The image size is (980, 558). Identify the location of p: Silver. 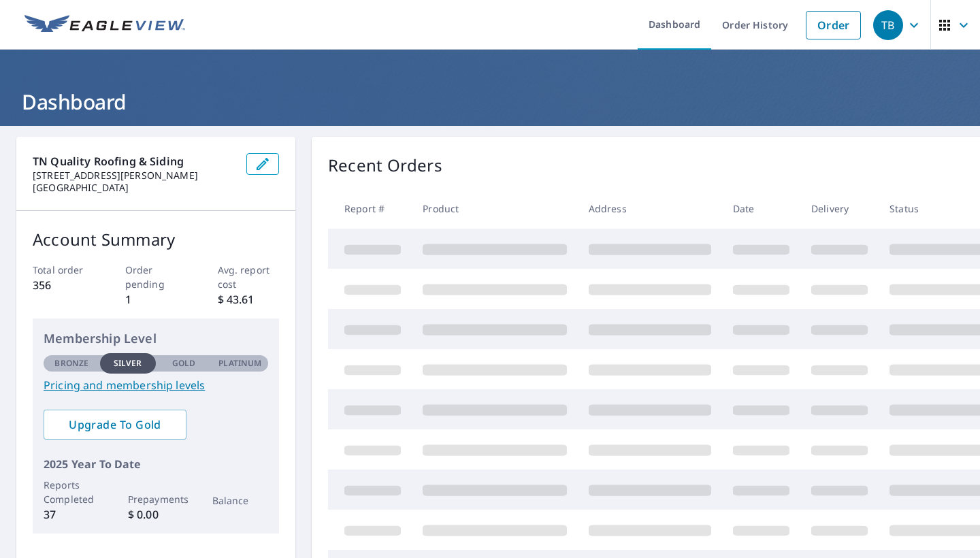
(128, 364).